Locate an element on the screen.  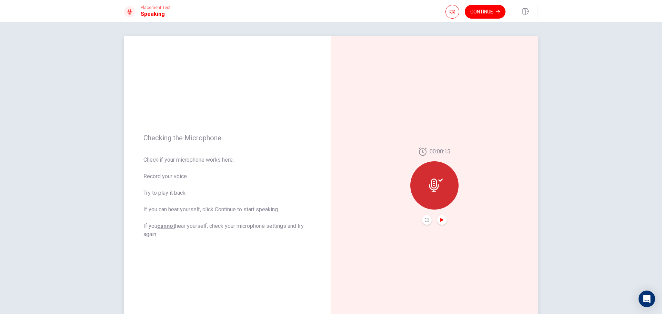
span: Checking the Microphone is located at coordinates (228, 138).